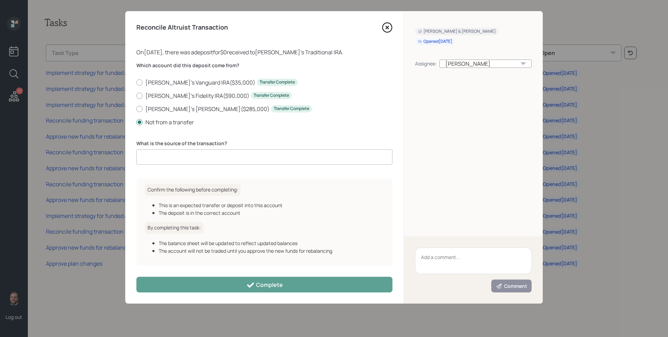  What do you see at coordinates (264, 284) in the screenshot?
I see `button: Complete` at bounding box center [264, 284].